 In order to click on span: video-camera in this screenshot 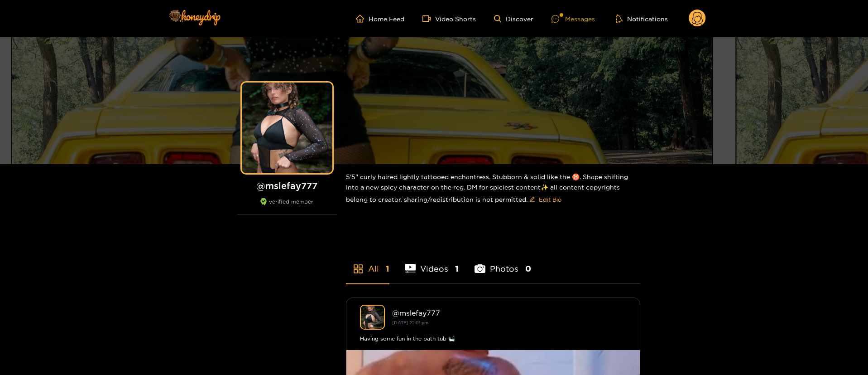, I will do `click(429, 19)`.